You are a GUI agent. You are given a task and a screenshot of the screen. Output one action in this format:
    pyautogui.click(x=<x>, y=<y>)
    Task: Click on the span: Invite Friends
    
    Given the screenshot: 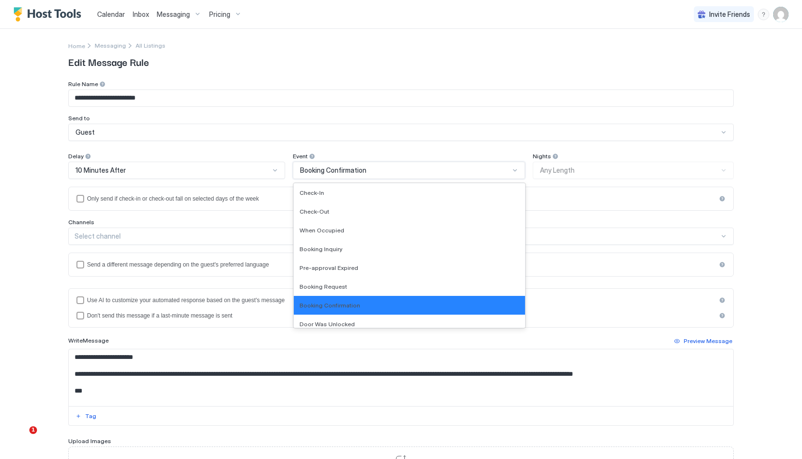 What is the action you would take?
    pyautogui.click(x=729, y=14)
    